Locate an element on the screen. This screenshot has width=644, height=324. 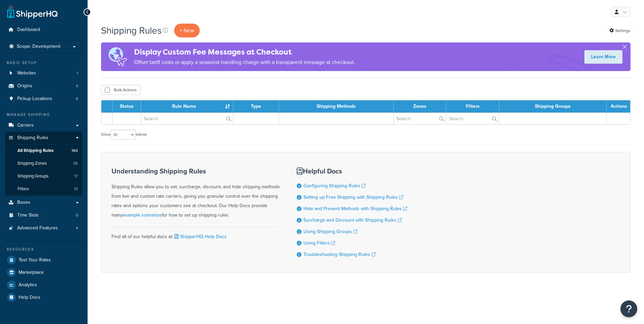
a: ShipperHQ Help Docs is located at coordinates (200, 237).